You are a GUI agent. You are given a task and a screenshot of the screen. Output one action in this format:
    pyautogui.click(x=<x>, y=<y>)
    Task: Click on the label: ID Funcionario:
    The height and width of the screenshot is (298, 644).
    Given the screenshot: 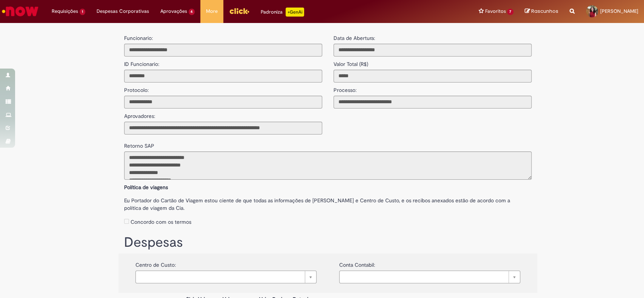 What is the action you would take?
    pyautogui.click(x=141, y=62)
    